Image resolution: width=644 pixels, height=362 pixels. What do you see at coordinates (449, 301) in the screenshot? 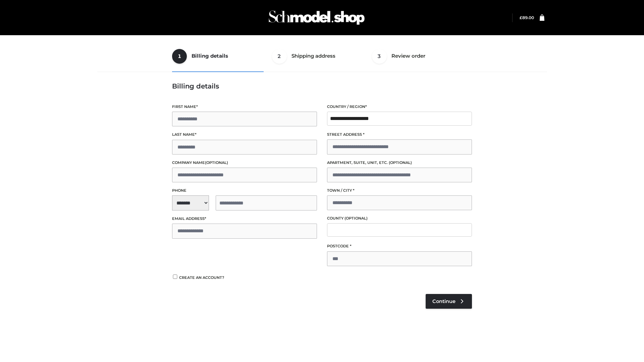
I see `a: Continue` at bounding box center [449, 301].